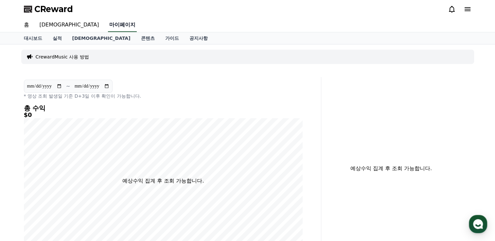  What do you see at coordinates (62, 57) in the screenshot?
I see `p: CrewardMusic 사용 방법` at bounding box center [62, 57].